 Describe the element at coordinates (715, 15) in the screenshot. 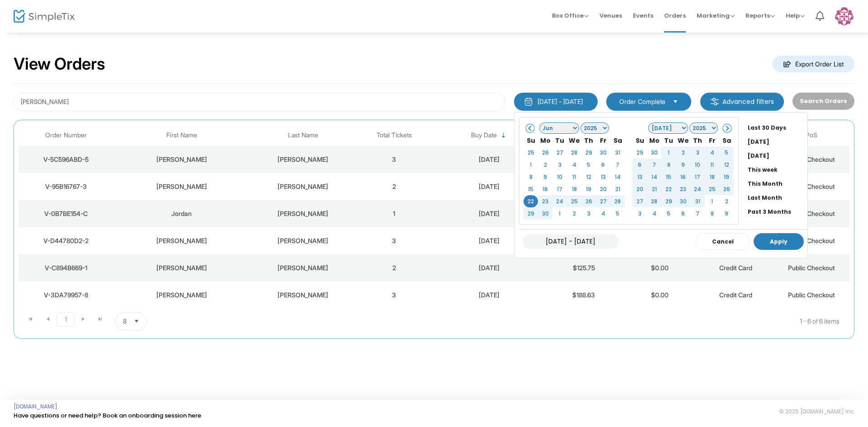

I see `span: Marketing` at that location.